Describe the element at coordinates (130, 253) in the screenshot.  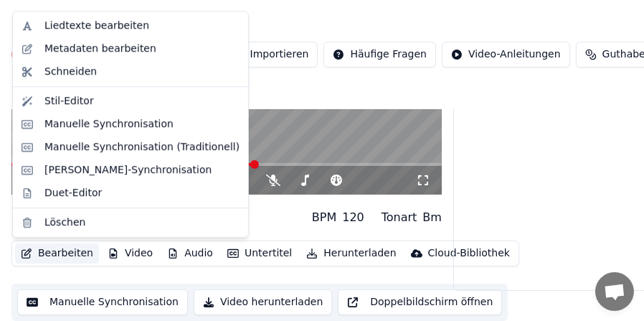
I see `button: Video` at that location.